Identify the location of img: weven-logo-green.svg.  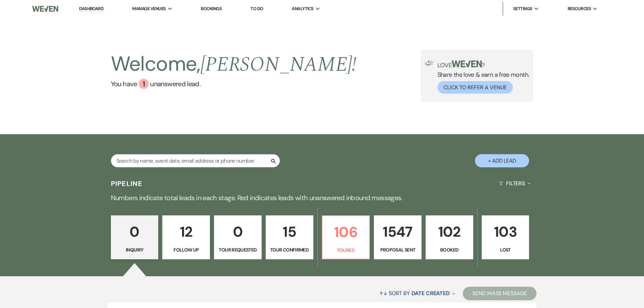
(466, 64).